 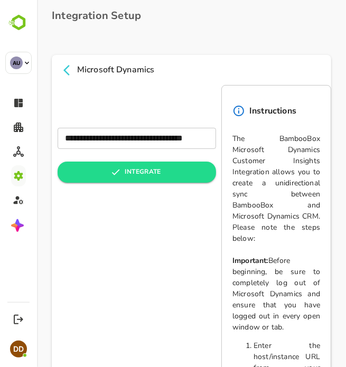 What do you see at coordinates (18, 23) in the screenshot?
I see `img: BambooboxLogoMark.f1c84d78b4c51b1a7b5f700c9845e183.svg` at bounding box center [18, 23].